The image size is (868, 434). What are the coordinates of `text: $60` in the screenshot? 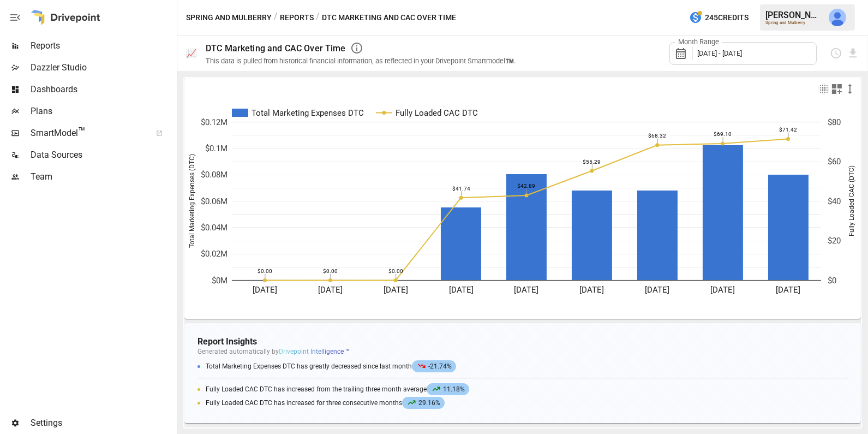 It's located at (835, 162).